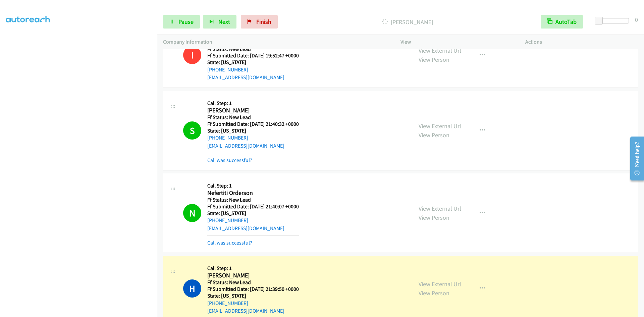 The width and height of the screenshot is (644, 317). What do you see at coordinates (457, 42) in the screenshot?
I see `p: View` at bounding box center [457, 42].